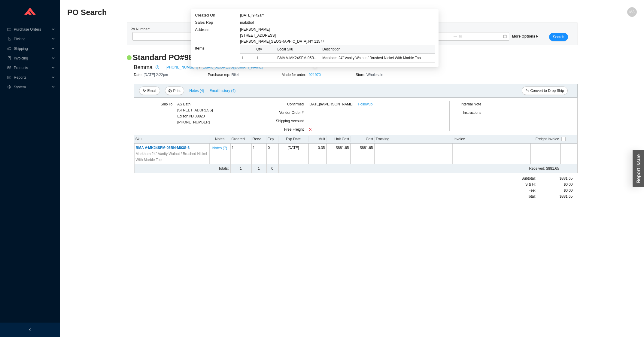  What do you see at coordinates (254, 148) in the screenshot?
I see `span: 1` at bounding box center [254, 148].